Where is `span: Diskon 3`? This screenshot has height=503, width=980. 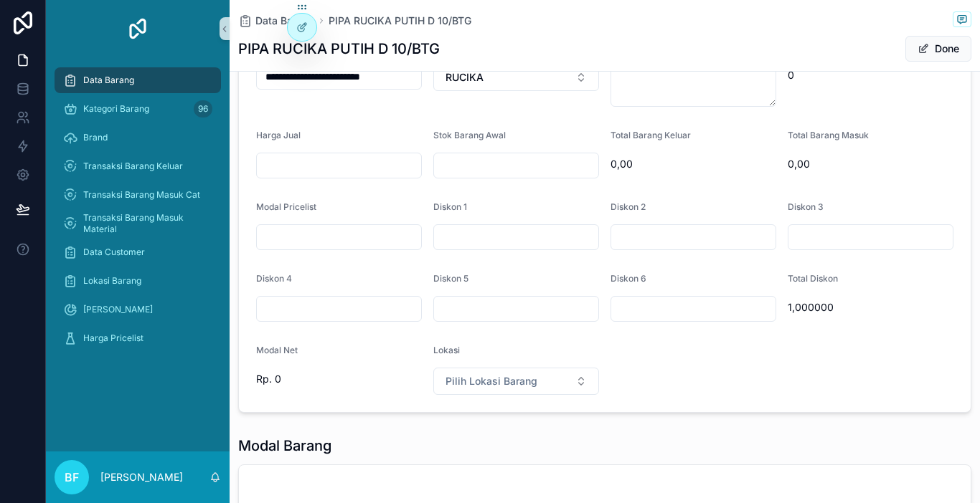 span: Diskon 3 is located at coordinates (806, 207).